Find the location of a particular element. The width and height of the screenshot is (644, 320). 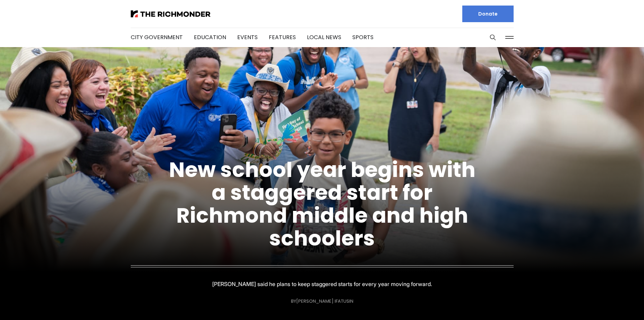

a: Features is located at coordinates (282, 37).